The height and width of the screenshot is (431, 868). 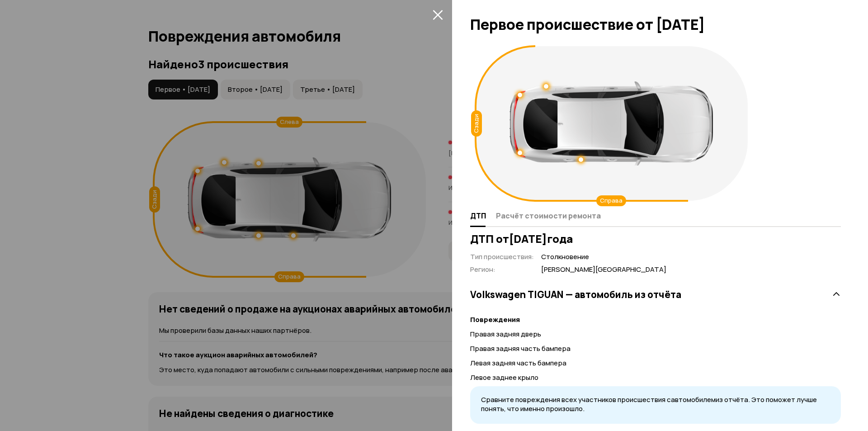 What do you see at coordinates (478, 216) in the screenshot?
I see `span: ДТП` at bounding box center [478, 216].